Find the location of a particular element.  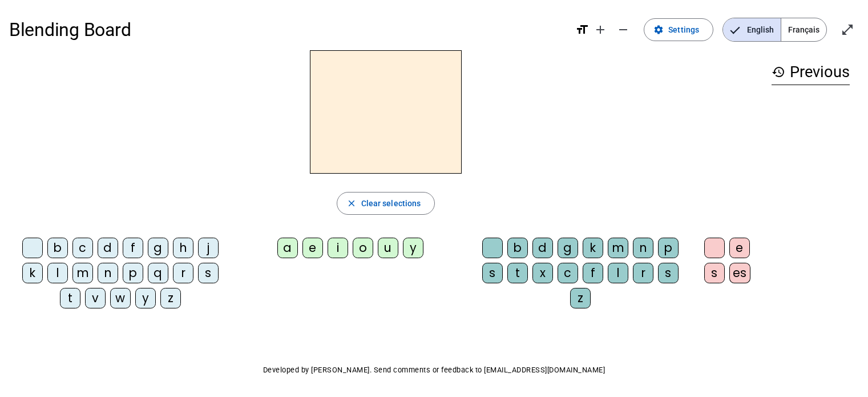

mat-icon: format_size is located at coordinates (582, 30).